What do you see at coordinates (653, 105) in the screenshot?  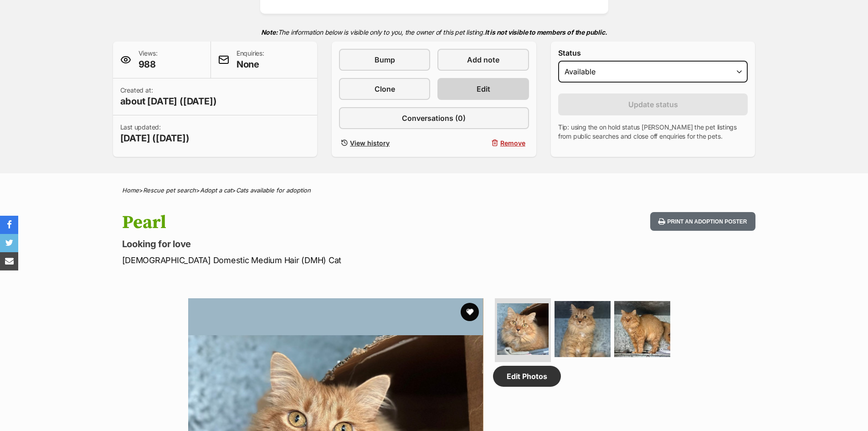 I see `button: Update status` at bounding box center [653, 105].